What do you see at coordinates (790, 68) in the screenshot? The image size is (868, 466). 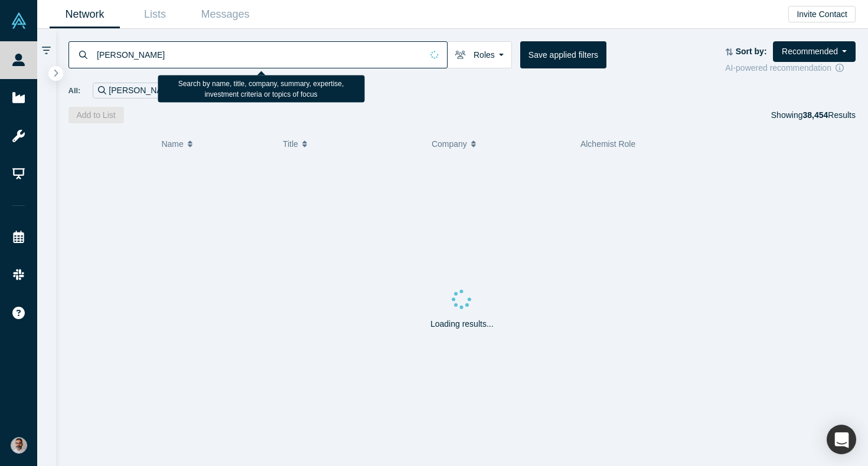 I see `div: AI-powered recommendation` at bounding box center [790, 68].